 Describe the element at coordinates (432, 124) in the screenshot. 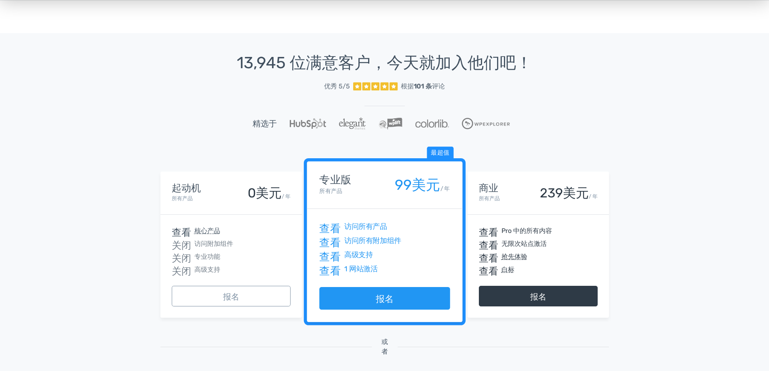

I see `img: Colorlib` at that location.